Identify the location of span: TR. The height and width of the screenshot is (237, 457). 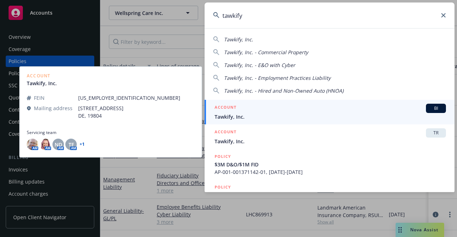
(436, 133).